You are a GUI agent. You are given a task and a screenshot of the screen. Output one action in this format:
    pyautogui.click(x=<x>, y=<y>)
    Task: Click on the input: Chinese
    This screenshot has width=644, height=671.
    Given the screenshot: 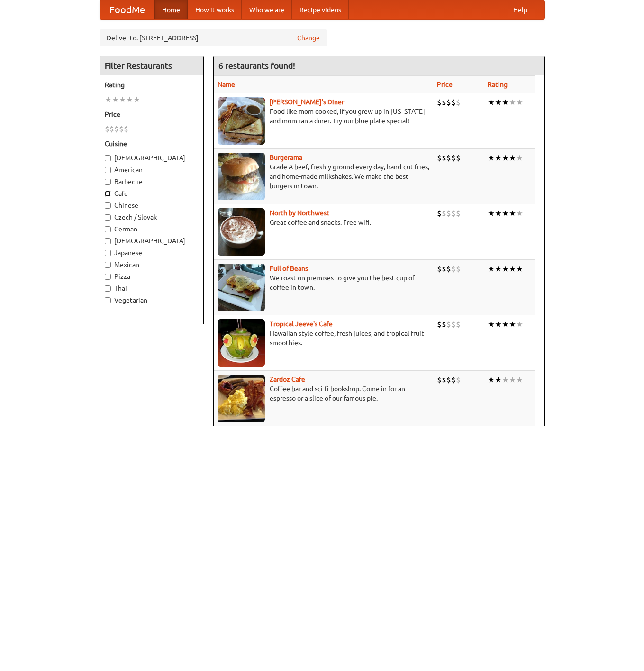 What is the action you would take?
    pyautogui.click(x=108, y=205)
    